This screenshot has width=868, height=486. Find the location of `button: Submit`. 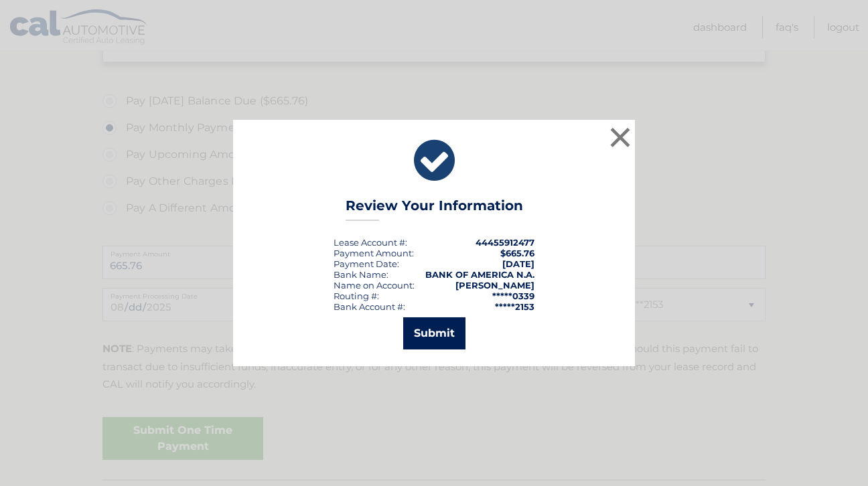

button: Submit is located at coordinates (434, 334).